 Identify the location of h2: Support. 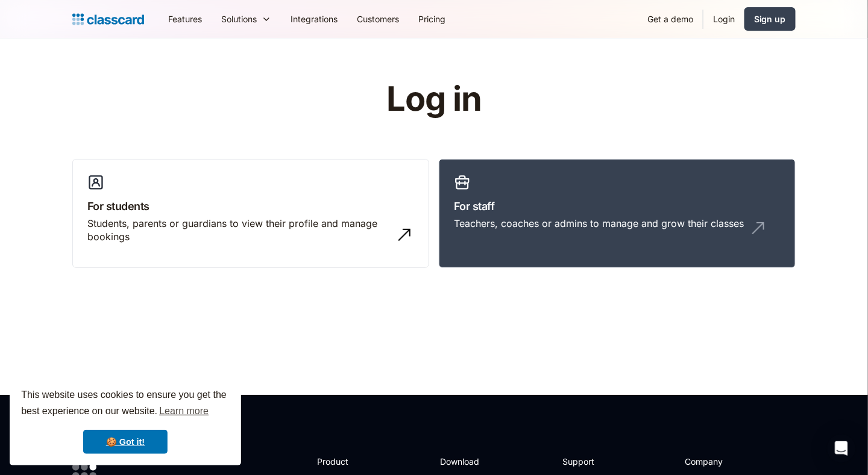
(587, 461).